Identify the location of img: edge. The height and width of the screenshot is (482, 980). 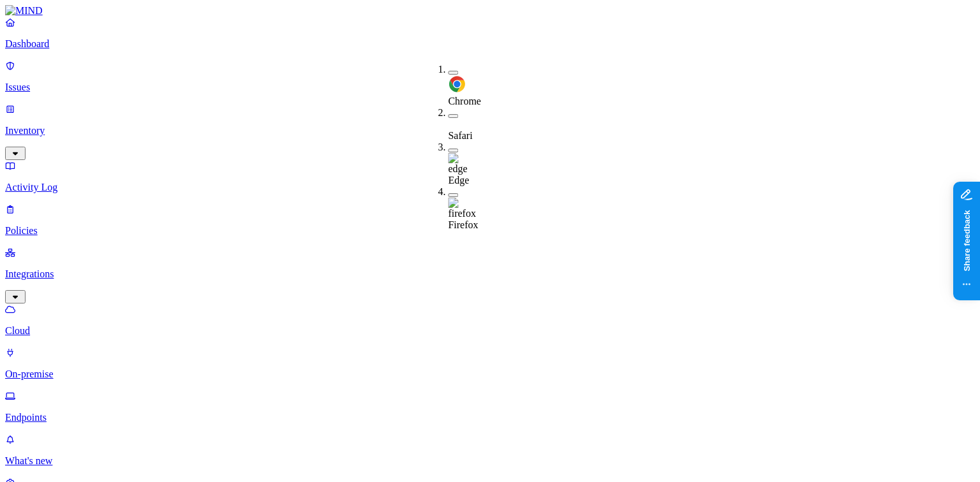
(458, 174).